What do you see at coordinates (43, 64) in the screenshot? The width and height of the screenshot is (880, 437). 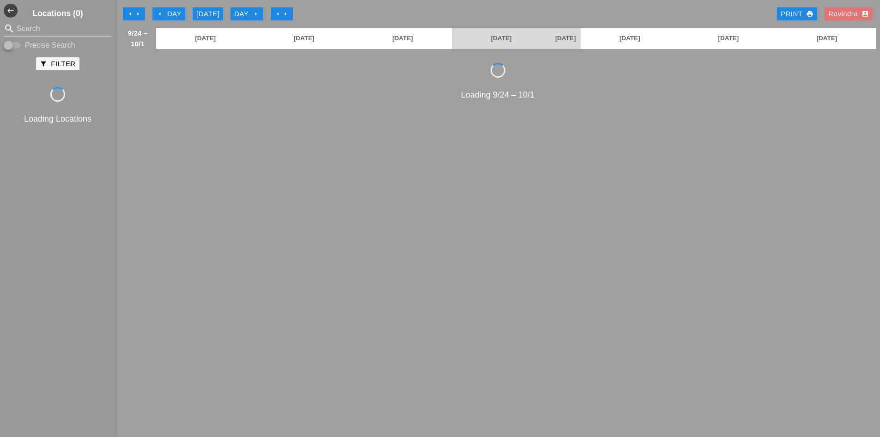 I see `i: filter_alt` at bounding box center [43, 64].